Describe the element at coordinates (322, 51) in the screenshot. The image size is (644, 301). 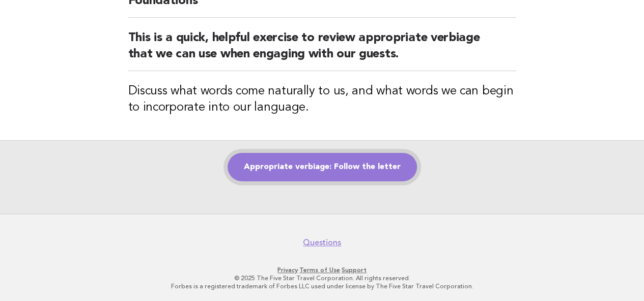
I see `h2: This is a quick, helpful exercise to review appropriate verbiage that we can use when engaging wi...` at that location.